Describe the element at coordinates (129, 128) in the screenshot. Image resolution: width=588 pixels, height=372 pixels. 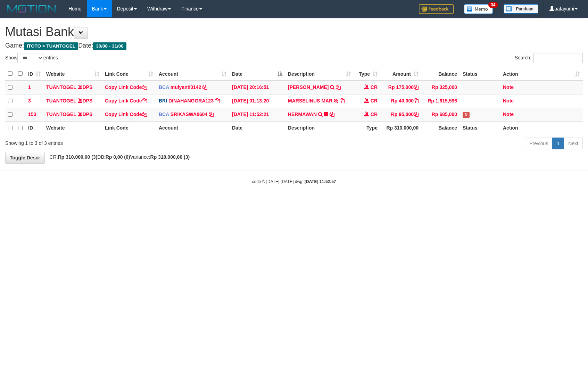
I see `th: Link Code` at that location.